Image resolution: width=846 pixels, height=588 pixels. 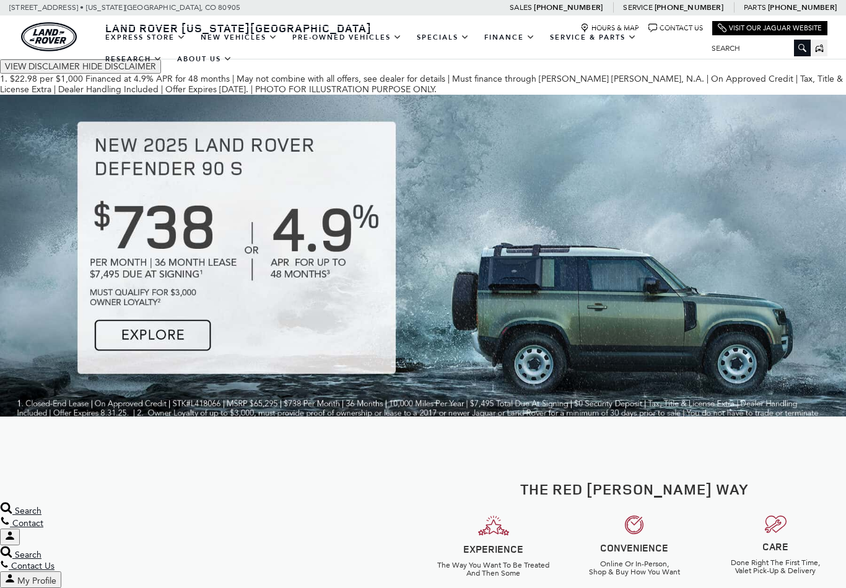 I want to click on span: Sales, so click(x=521, y=7).